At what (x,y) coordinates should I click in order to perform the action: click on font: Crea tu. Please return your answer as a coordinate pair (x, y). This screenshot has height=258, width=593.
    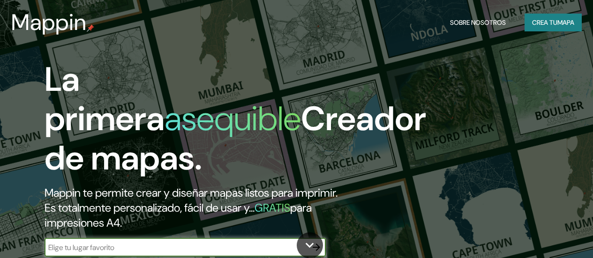
    Looking at the image, I should click on (545, 22).